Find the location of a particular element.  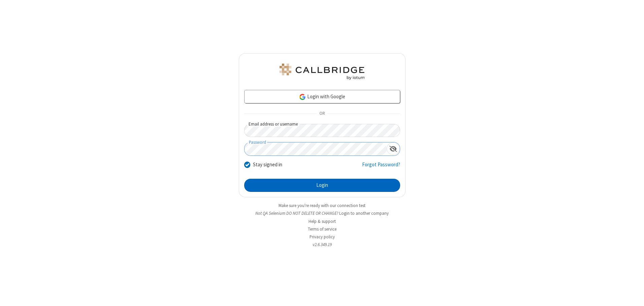

img: google-icon.png is located at coordinates (303, 97).